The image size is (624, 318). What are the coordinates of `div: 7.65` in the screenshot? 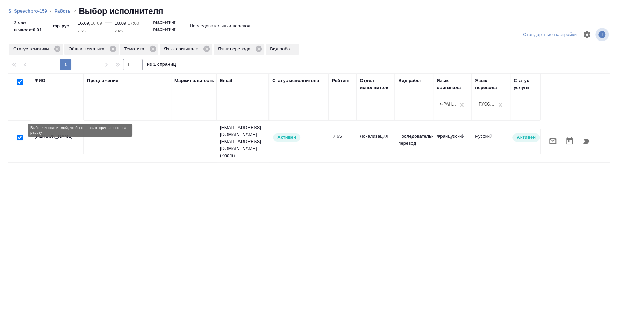 It's located at (343, 136).